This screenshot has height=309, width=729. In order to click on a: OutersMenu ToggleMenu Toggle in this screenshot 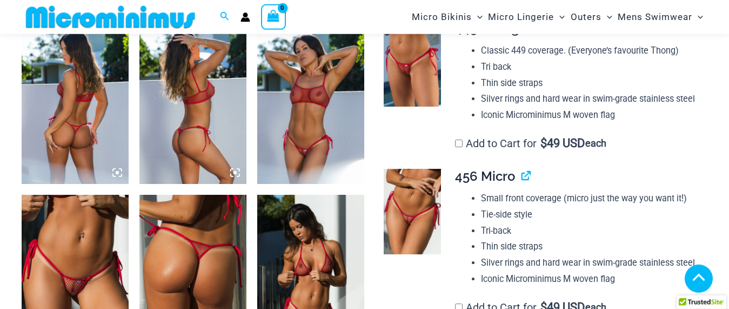, I will do `click(592, 17)`.